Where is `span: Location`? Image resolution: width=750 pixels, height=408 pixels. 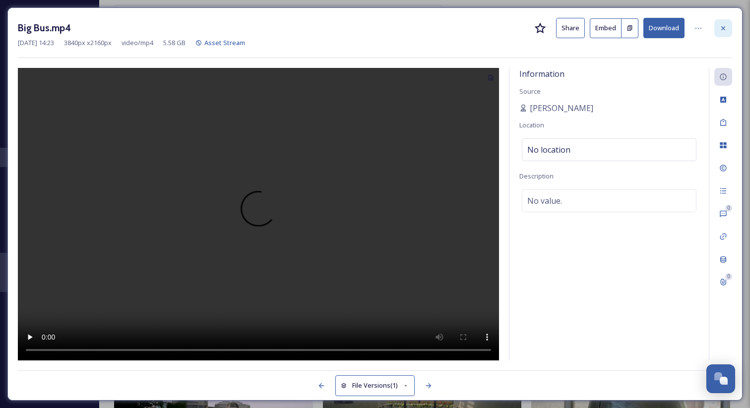
span: Location is located at coordinates (532, 125).